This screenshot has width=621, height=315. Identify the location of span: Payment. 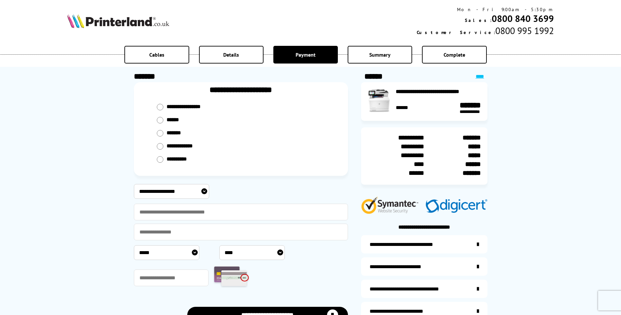
(306, 55).